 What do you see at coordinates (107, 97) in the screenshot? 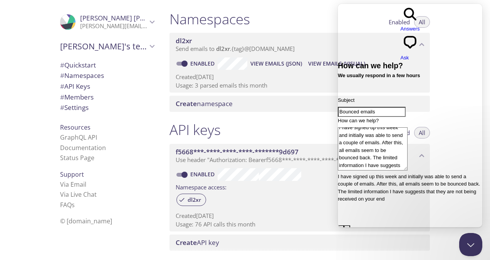
I see `div: Members` at bounding box center [107, 97].